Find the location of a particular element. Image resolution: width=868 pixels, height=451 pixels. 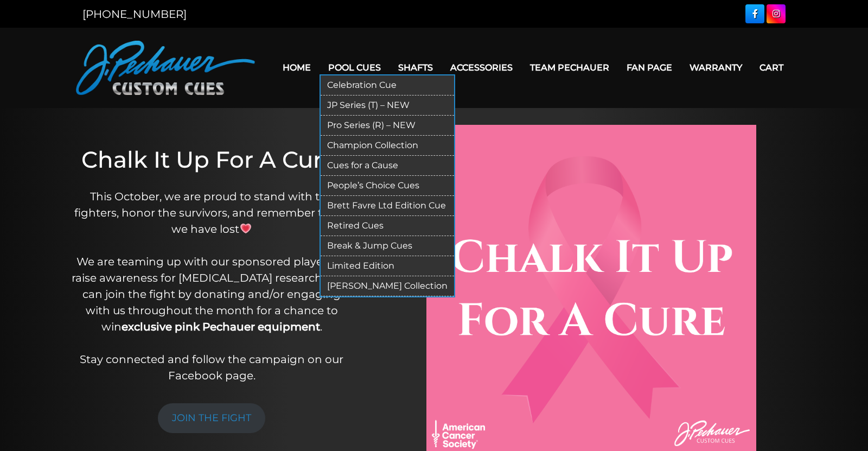

a: Cart is located at coordinates (771, 67).